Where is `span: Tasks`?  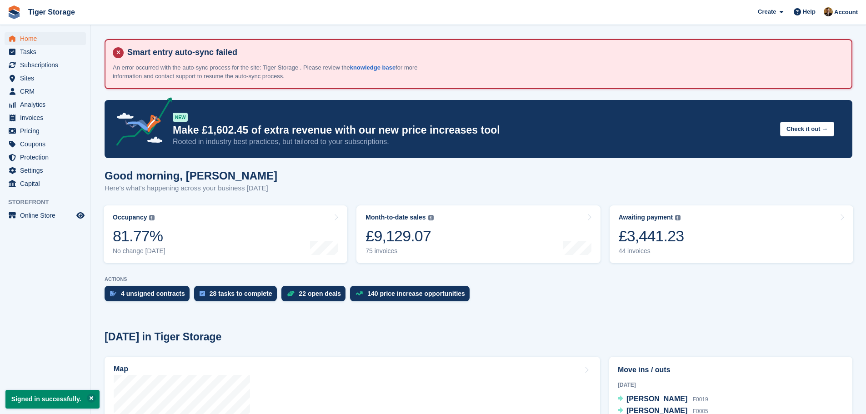 span: Tasks is located at coordinates (47, 52).